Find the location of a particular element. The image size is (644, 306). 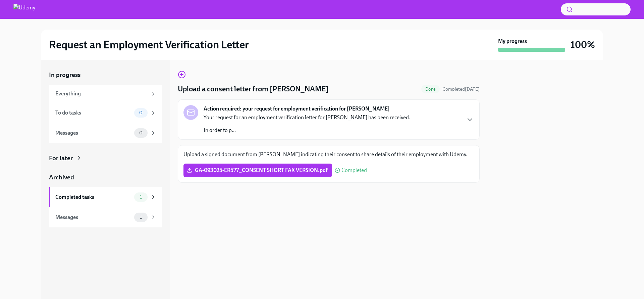

div: Completed tasks is located at coordinates (94, 197).